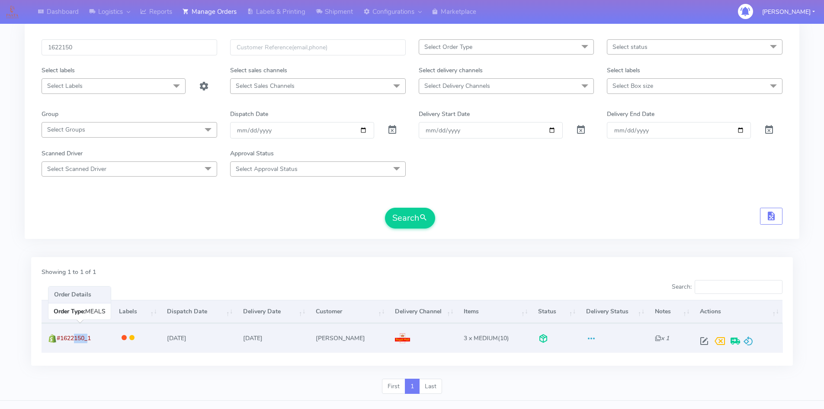 This screenshot has height=409, width=824. Describe the element at coordinates (80, 295) in the screenshot. I see `h3: Order Details` at that location.